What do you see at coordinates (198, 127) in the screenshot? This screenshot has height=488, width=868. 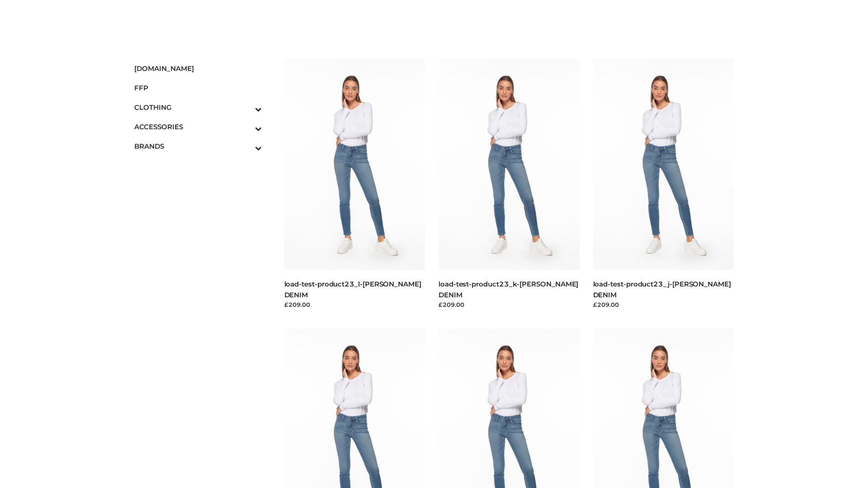 I see `span: ACCESSORIES` at bounding box center [198, 127].